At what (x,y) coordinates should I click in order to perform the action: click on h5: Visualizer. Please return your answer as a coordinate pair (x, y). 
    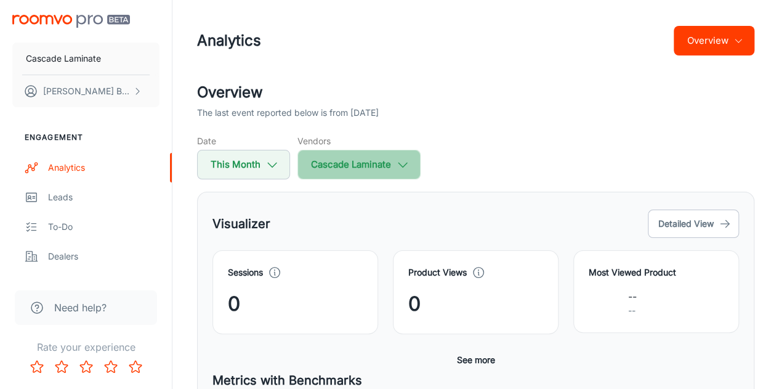
    Looking at the image, I should click on (242, 224).